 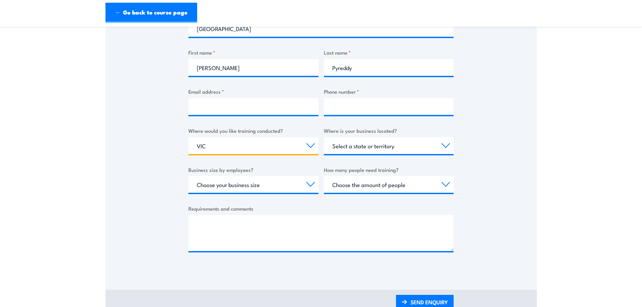 I want to click on label: Last name, so click(x=389, y=52).